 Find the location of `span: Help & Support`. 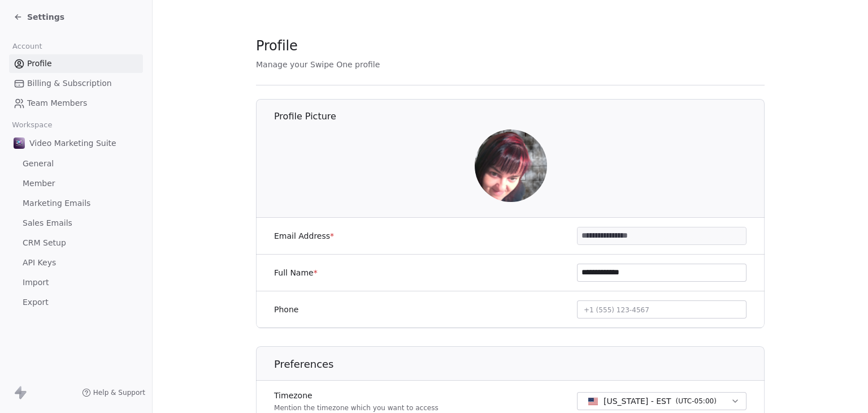

span: Help & Support is located at coordinates (119, 392).